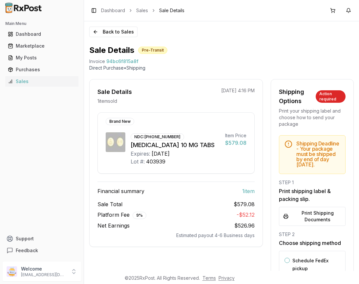 The width and height of the screenshot is (359, 284). What do you see at coordinates (42, 34) in the screenshot?
I see `button: Dashboard` at bounding box center [42, 34].